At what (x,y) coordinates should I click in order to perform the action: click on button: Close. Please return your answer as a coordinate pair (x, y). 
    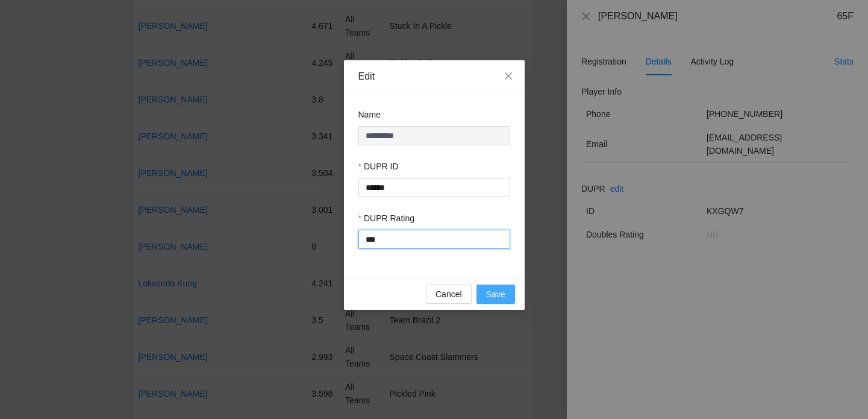
    Looking at the image, I should click on (509, 76).